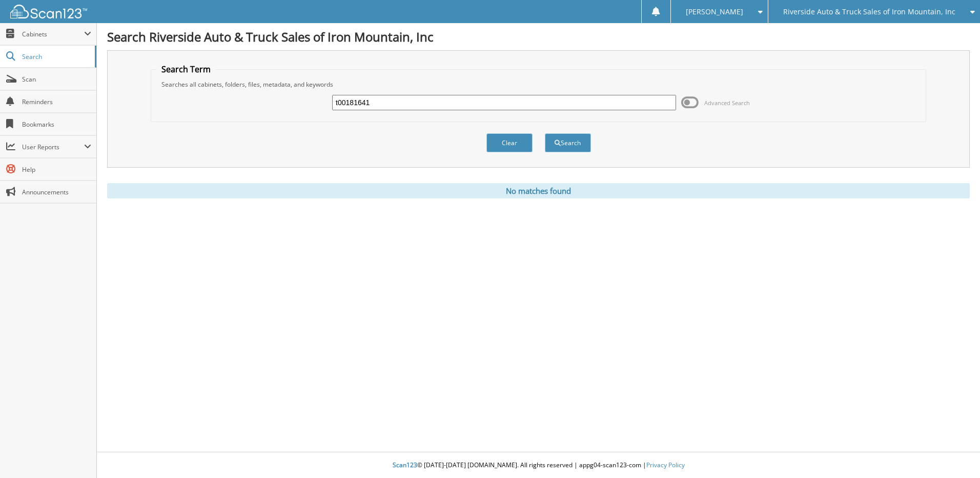 Image resolution: width=980 pixels, height=478 pixels. What do you see at coordinates (869, 12) in the screenshot?
I see `span: Riverside Auto & Truck Sales of Iron Mountain, Inc` at bounding box center [869, 12].